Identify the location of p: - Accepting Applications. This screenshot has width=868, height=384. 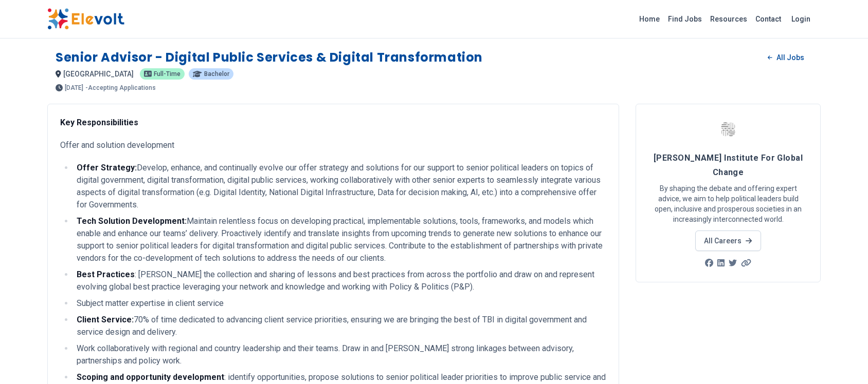
(120, 88).